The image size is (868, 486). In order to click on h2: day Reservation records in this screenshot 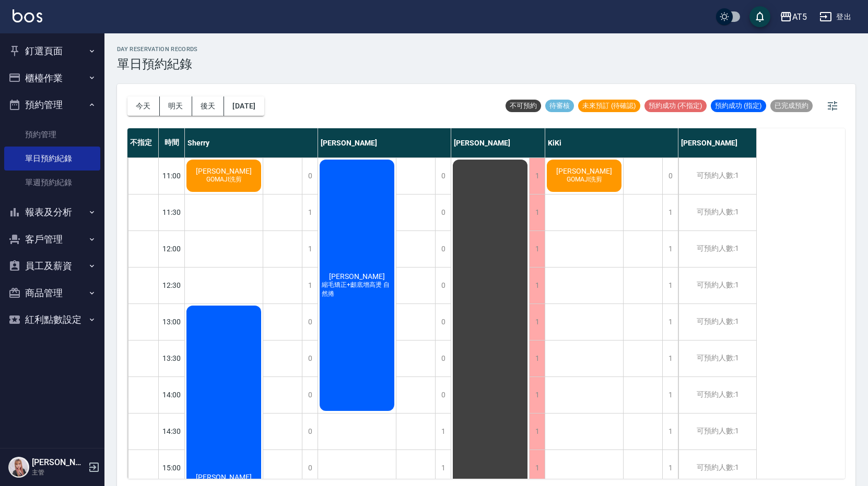, I will do `click(157, 49)`.